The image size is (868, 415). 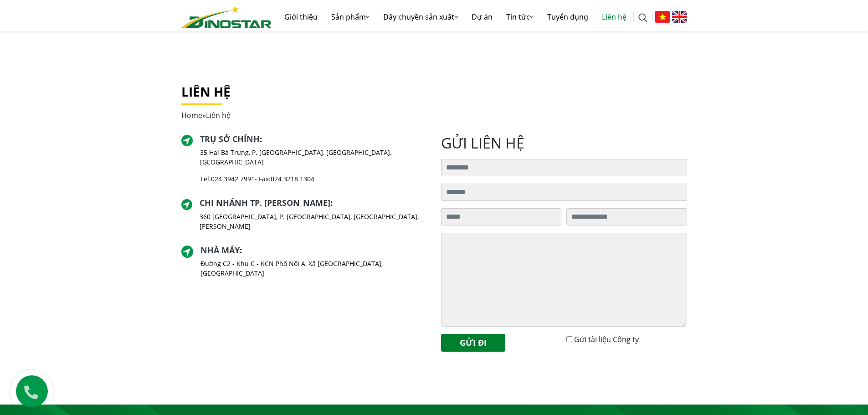 I want to click on img: Tiếng Việt, so click(x=662, y=17).